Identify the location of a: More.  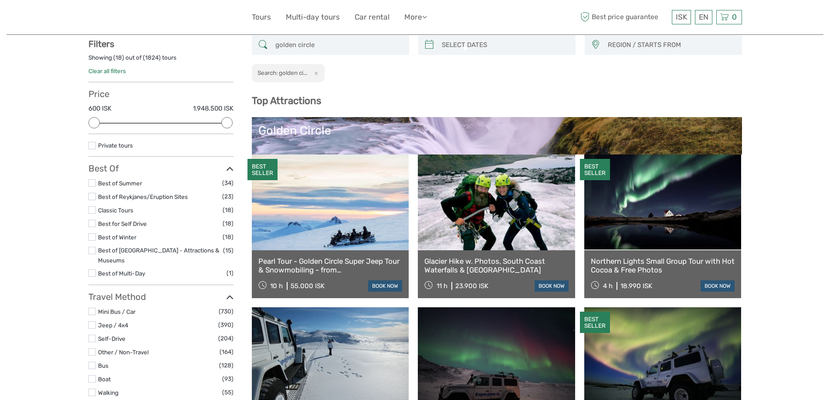
(416, 17).